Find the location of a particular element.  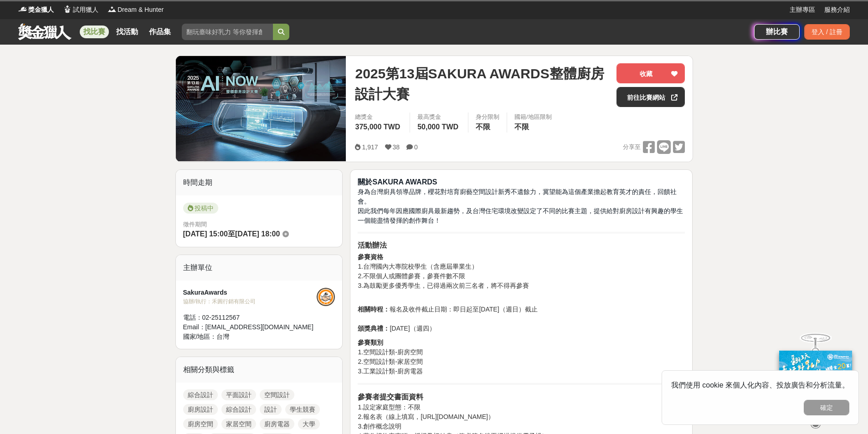

a: 廚房電器 is located at coordinates (277, 424).